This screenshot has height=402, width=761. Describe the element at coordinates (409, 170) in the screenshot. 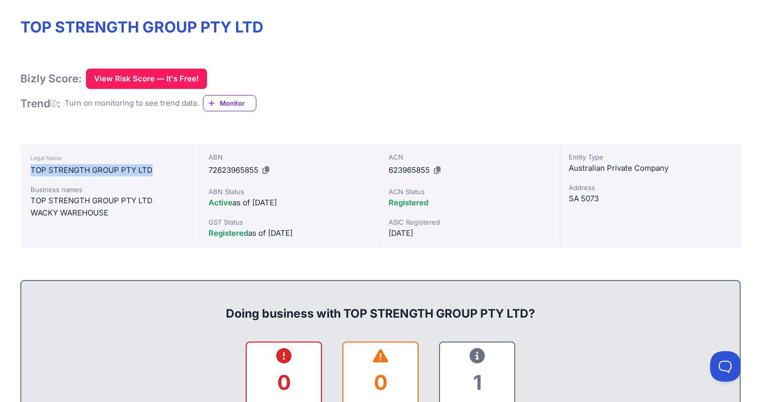

I see `span: 623965855` at that location.